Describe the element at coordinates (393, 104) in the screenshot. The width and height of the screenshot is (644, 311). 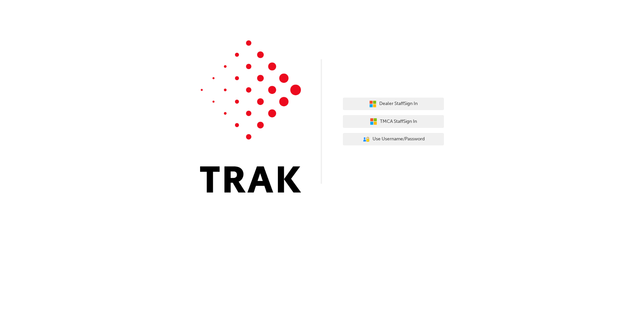
I see `button: Dealer StaffSign In` at that location.